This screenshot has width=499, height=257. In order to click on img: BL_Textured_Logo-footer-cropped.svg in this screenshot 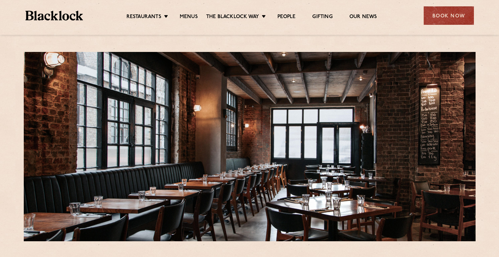, I will do `click(54, 15)`.